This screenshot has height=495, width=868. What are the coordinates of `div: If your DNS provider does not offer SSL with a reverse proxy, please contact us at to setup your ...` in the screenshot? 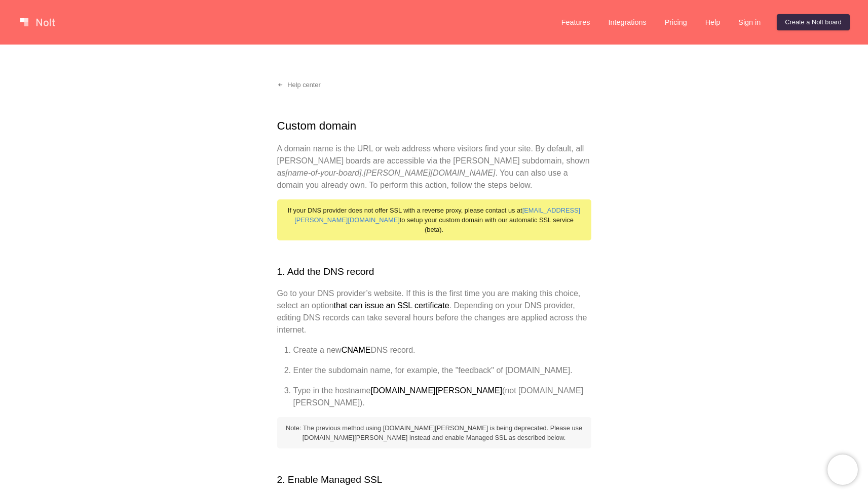 It's located at (434, 220).